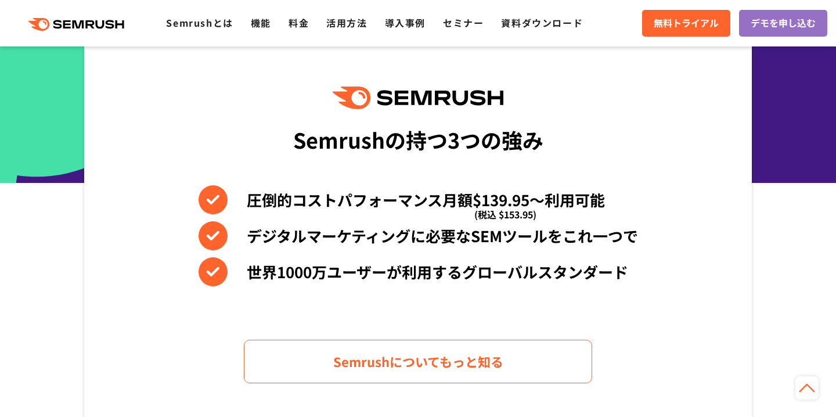 This screenshot has width=836, height=417. What do you see at coordinates (783, 23) in the screenshot?
I see `a: デモを申し込む` at bounding box center [783, 23].